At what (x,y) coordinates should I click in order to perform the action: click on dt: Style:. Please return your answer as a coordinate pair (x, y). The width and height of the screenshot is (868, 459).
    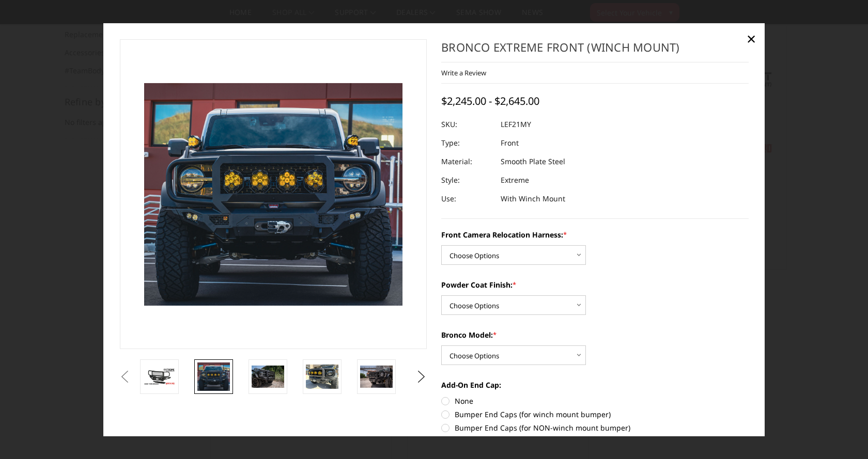
    Looking at the image, I should click on (467, 180).